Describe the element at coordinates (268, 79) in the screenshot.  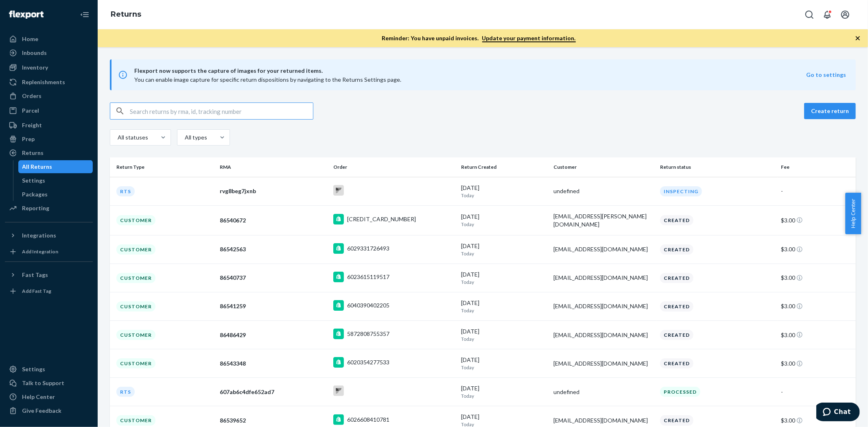
I see `span: You can enable image capture for specific return dispositions by navigating to the Returns Settin...` at that location.